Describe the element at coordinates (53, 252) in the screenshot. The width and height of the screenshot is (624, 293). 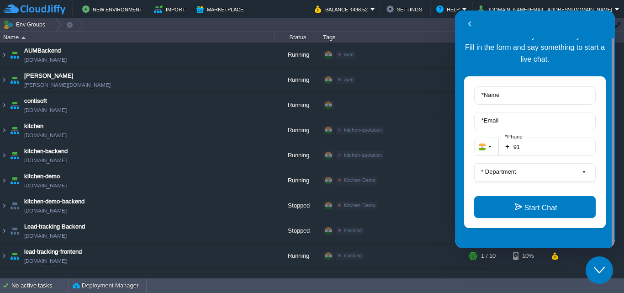
I see `span: lead-tracking-frontend` at that location.